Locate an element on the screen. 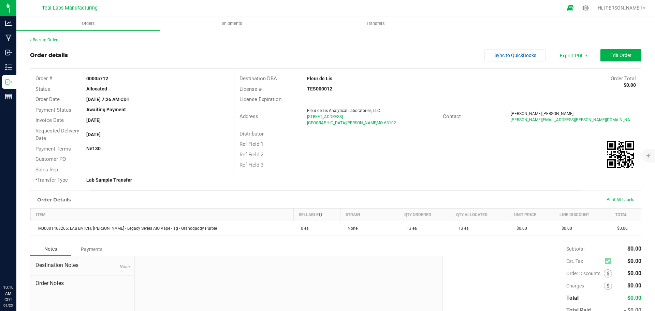  span: Invoice Date is located at coordinates (49, 120).